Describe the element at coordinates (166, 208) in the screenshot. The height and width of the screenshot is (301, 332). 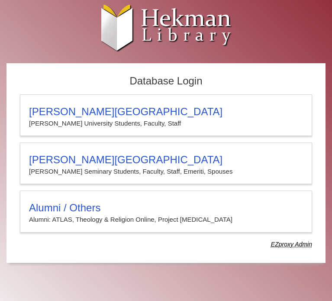
I see `h3: Alumni / Others` at that location.